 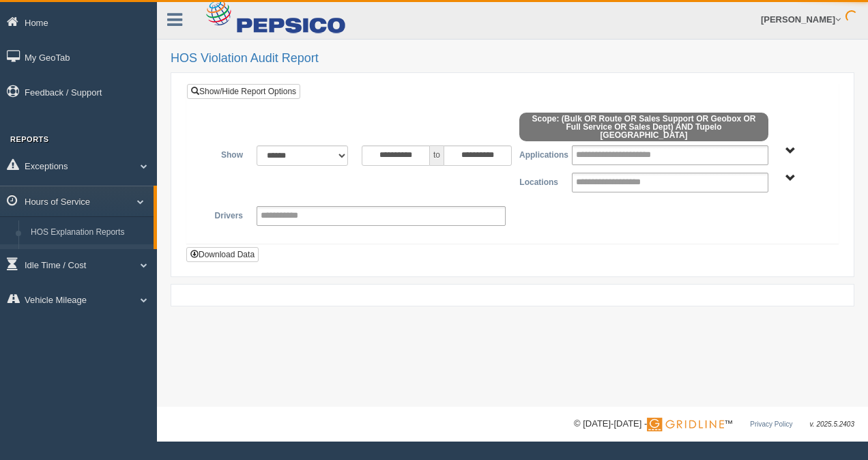 I want to click on label: Locations, so click(x=539, y=181).